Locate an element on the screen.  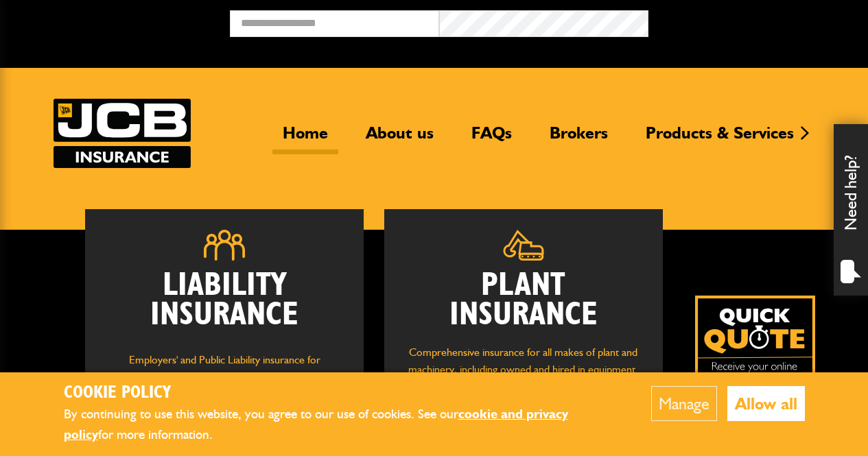
button: Broker Login is located at coordinates (753, 21).